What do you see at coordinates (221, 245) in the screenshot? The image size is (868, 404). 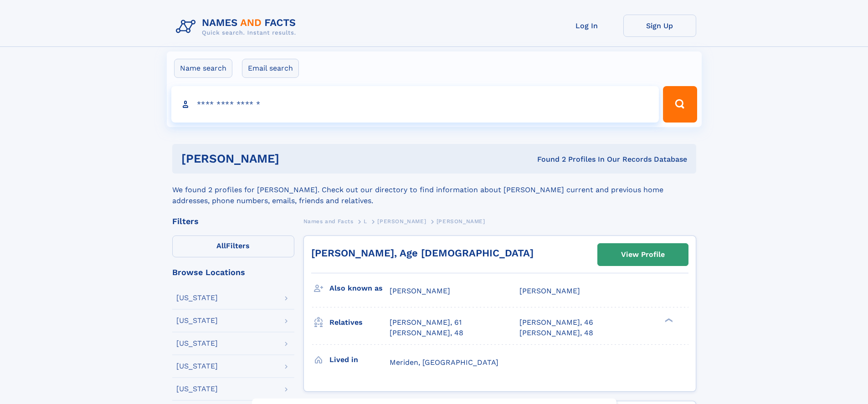 I see `span: All` at bounding box center [221, 245].